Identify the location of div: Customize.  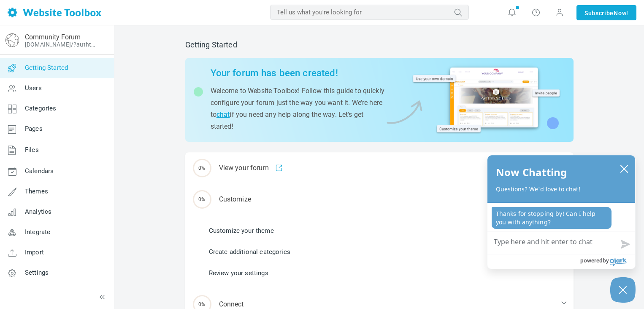
(379, 199).